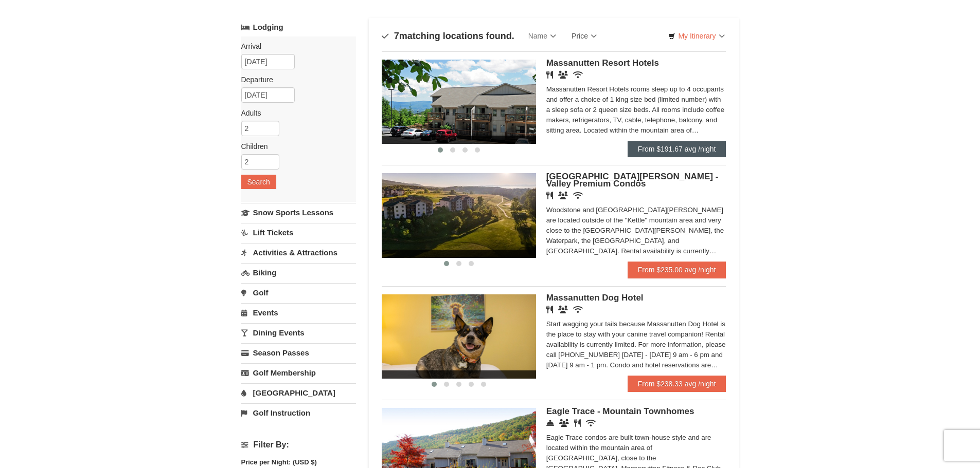 The image size is (980, 468). What do you see at coordinates (550, 423) in the screenshot?
I see `i: Concierge Desk` at bounding box center [550, 423].